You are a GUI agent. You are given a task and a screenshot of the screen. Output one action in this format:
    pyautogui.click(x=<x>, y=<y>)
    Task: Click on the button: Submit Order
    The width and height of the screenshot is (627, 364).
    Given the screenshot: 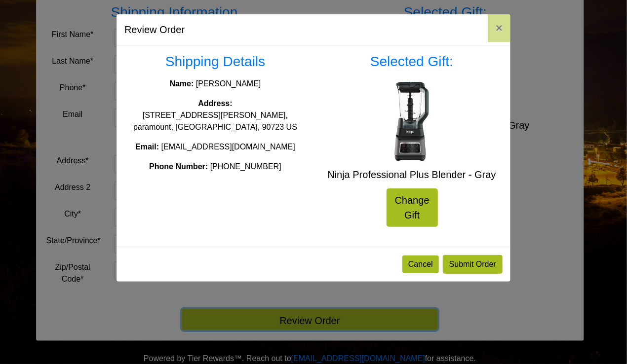 What is the action you would take?
    pyautogui.click(x=472, y=264)
    